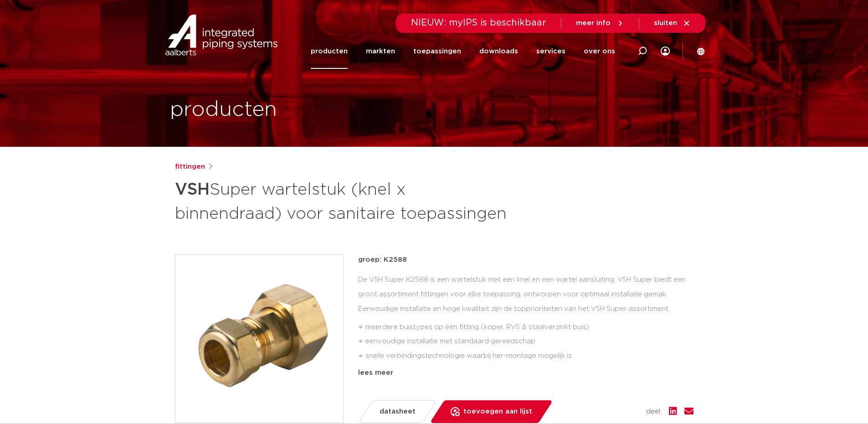 Image resolution: width=868 pixels, height=424 pixels. I want to click on li: eenvoudige installatie met standaard gereedschap, so click(530, 342).